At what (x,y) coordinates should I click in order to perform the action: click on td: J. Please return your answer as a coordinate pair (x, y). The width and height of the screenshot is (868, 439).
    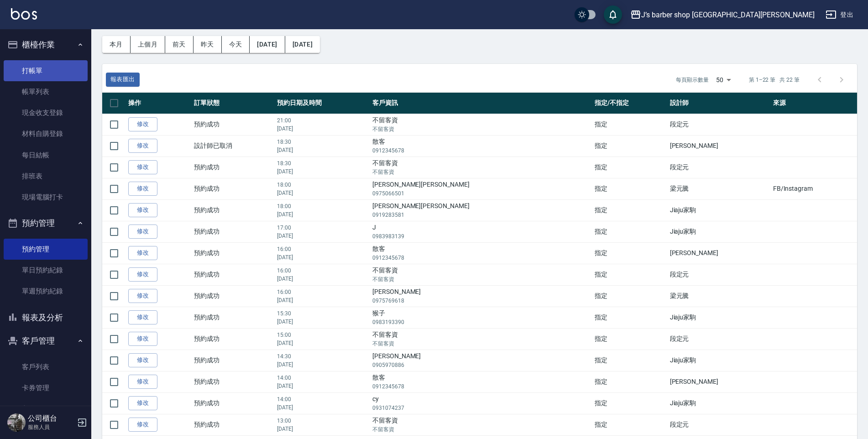
    Looking at the image, I should click on (481, 231).